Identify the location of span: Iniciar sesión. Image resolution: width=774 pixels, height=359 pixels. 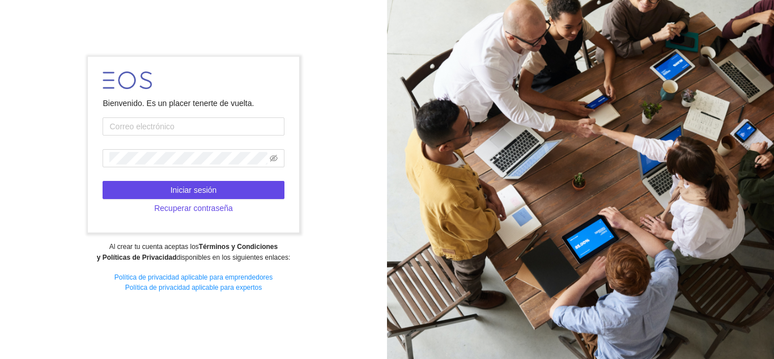
(194, 190).